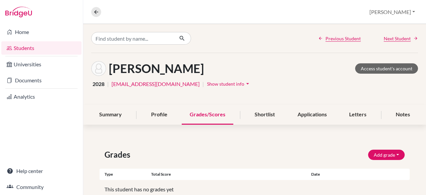 Image resolution: width=426 pixels, height=195 pixels. Describe the element at coordinates (118, 154) in the screenshot. I see `span: Grades` at that location.